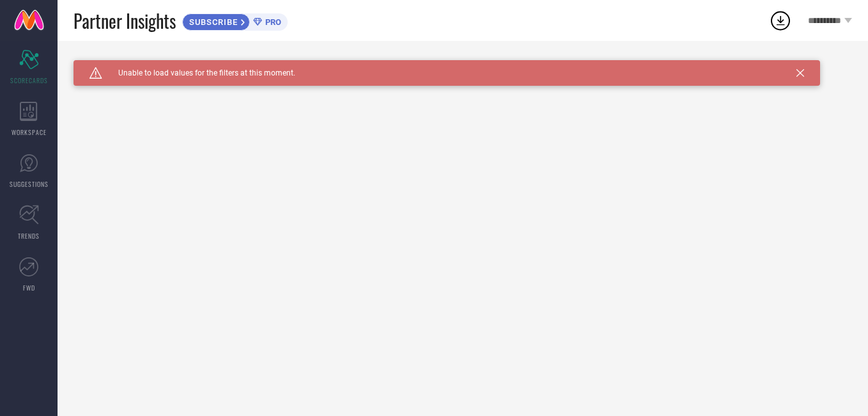 The height and width of the screenshot is (416, 868). Describe the element at coordinates (125, 20) in the screenshot. I see `span: Partner Insights` at that location.